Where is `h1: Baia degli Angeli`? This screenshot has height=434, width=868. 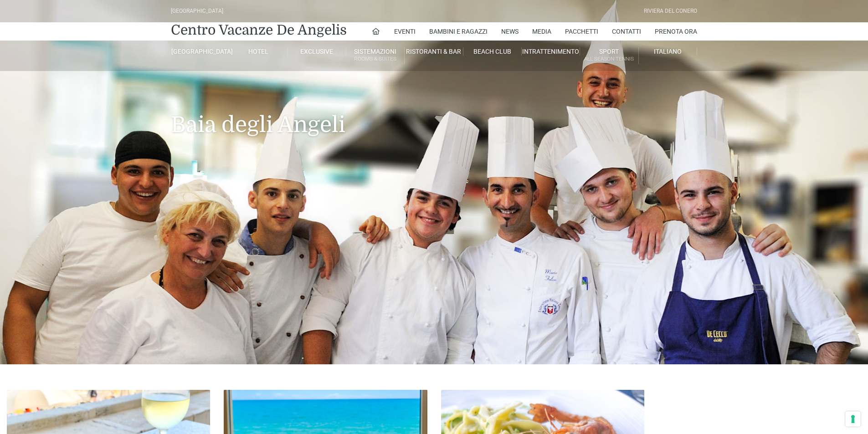
h1: Baia degli Angeli is located at coordinates (434, 111).